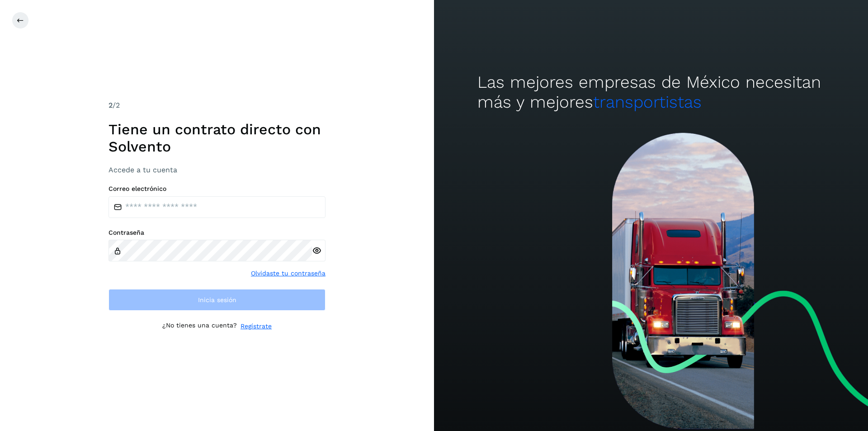 Image resolution: width=868 pixels, height=431 pixels. I want to click on span: Inicia sesión, so click(217, 300).